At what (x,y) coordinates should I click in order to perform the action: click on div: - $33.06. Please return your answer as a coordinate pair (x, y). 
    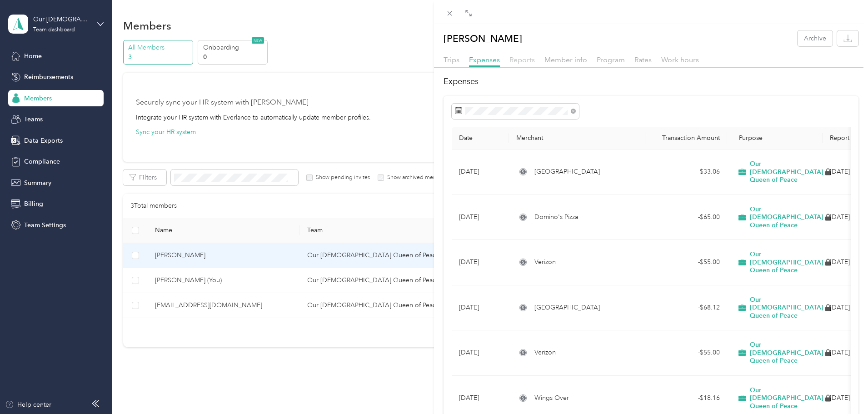
    Looking at the image, I should click on (686, 172).